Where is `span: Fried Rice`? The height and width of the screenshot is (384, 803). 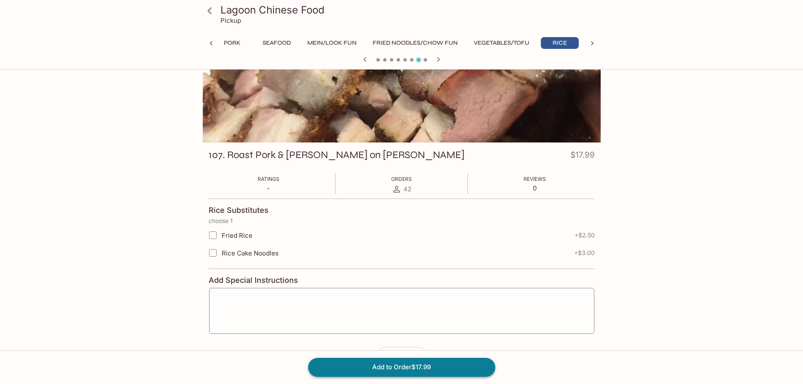 span: Fried Rice is located at coordinates (237, 235).